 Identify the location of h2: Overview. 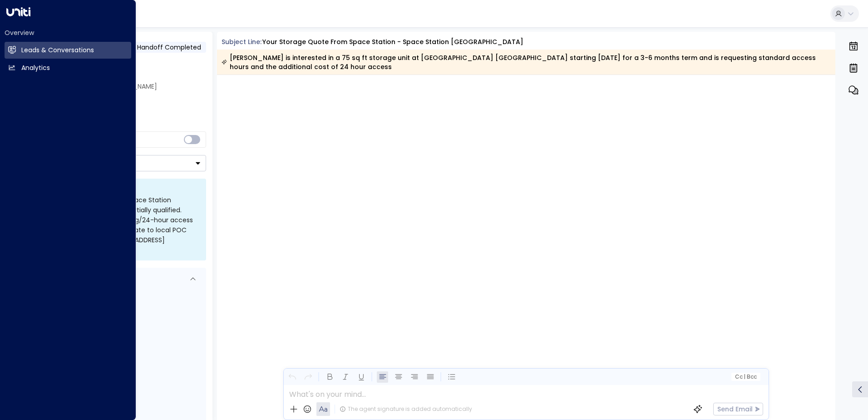
(68, 33).